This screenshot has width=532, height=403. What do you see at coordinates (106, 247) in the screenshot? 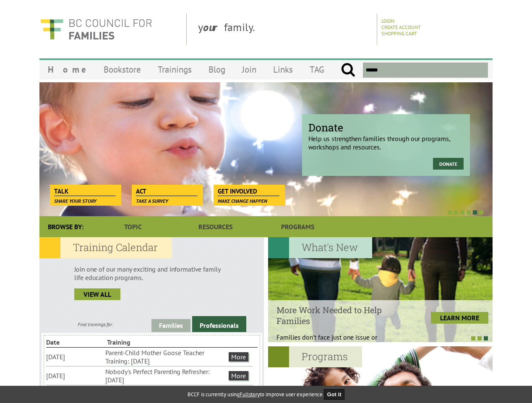
I see `h2: Training Calendar` at bounding box center [106, 247].